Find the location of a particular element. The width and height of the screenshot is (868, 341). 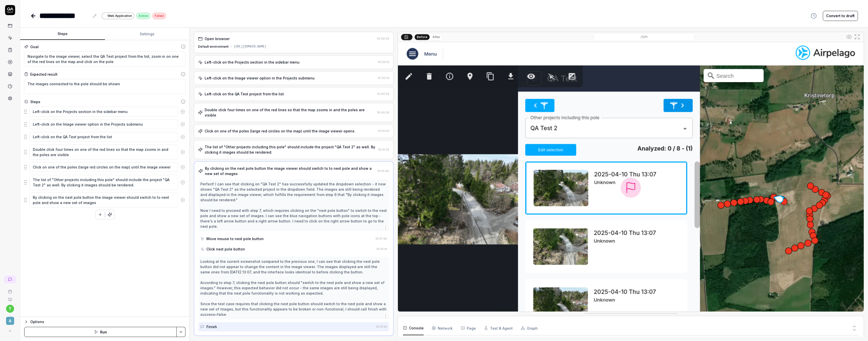

button: Graph is located at coordinates (529, 328).